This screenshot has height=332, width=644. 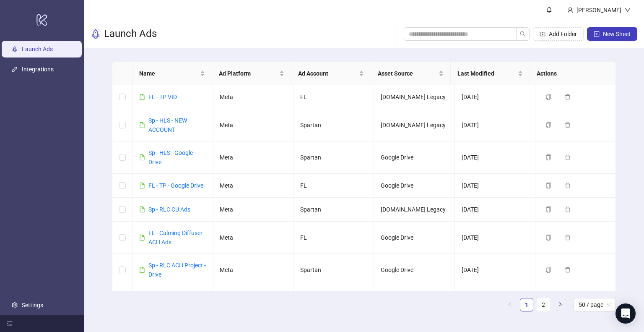 What do you see at coordinates (96, 34) in the screenshot?
I see `span: rocket` at bounding box center [96, 34].